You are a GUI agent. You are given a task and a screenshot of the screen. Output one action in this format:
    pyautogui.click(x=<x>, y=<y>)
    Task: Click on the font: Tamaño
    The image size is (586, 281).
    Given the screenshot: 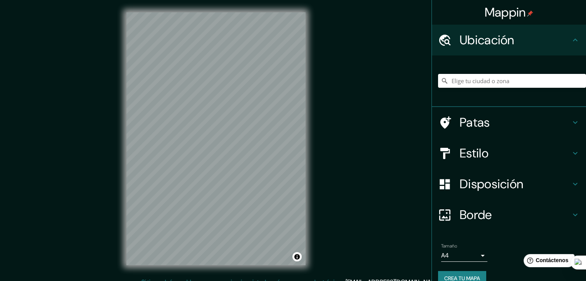 What is the action you would take?
    pyautogui.click(x=449, y=246)
    